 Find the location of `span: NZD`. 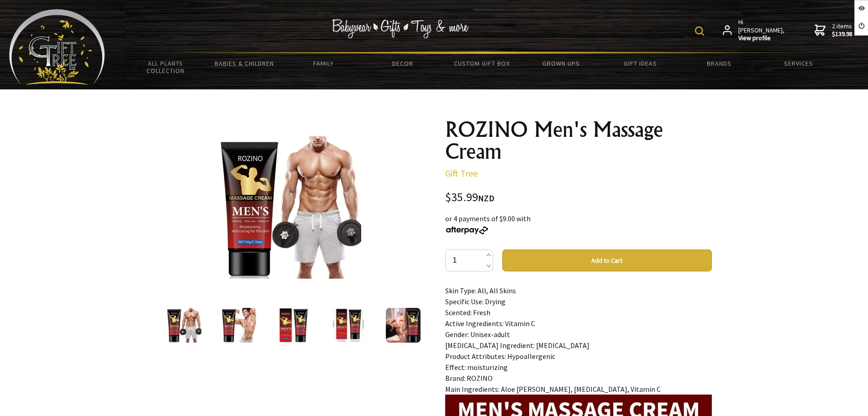

span: NZD is located at coordinates (487, 198).